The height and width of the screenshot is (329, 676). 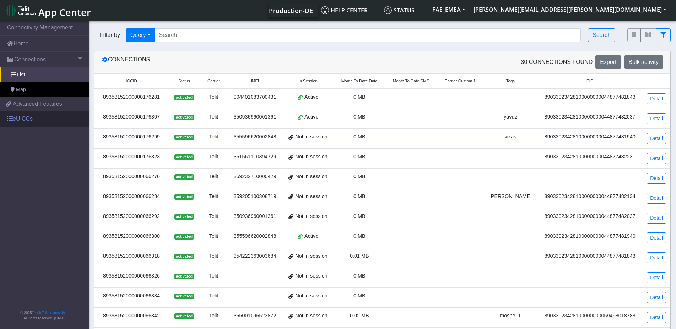 What do you see at coordinates (557, 62) in the screenshot?
I see `span: 30 Connections found` at bounding box center [557, 62].